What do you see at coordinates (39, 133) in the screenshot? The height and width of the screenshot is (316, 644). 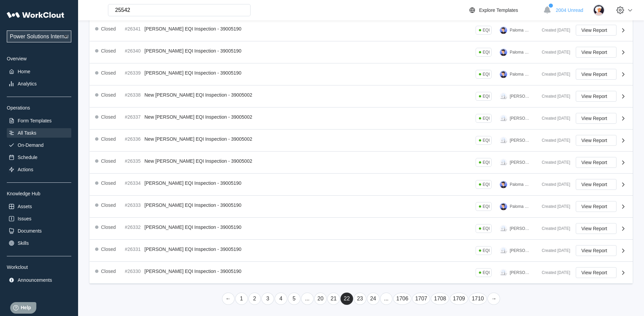 I see `a: All Tasks` at bounding box center [39, 133].